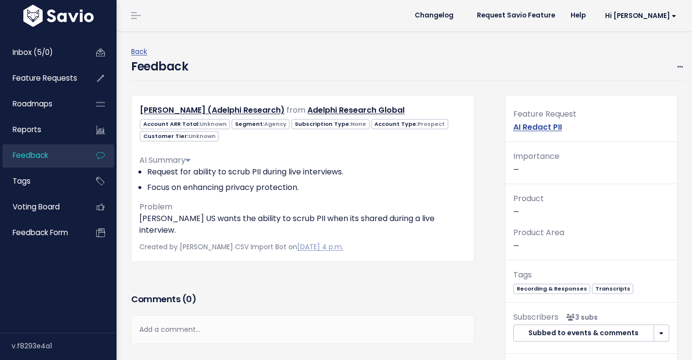 The width and height of the screenshot is (692, 360). What do you see at coordinates (537, 127) in the screenshot?
I see `a: AI Redact PII` at bounding box center [537, 127].